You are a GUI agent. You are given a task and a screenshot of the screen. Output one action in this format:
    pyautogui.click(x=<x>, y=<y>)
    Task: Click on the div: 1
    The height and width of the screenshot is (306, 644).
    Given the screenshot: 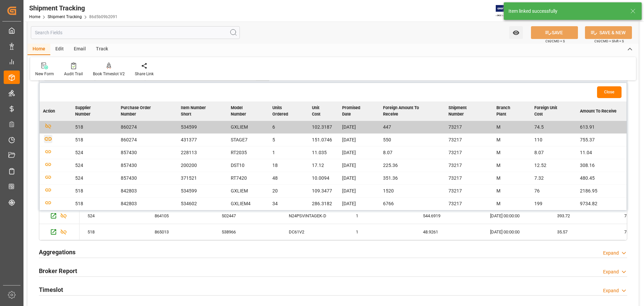 What is the action you would take?
    pyautogui.click(x=381, y=232)
    